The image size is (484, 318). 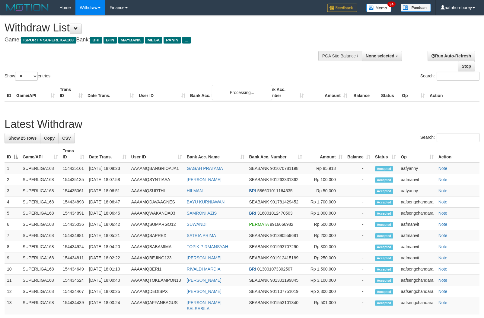 What do you see at coordinates (325, 224) in the screenshot?
I see `td: Rp 500,000` at bounding box center [325, 224].